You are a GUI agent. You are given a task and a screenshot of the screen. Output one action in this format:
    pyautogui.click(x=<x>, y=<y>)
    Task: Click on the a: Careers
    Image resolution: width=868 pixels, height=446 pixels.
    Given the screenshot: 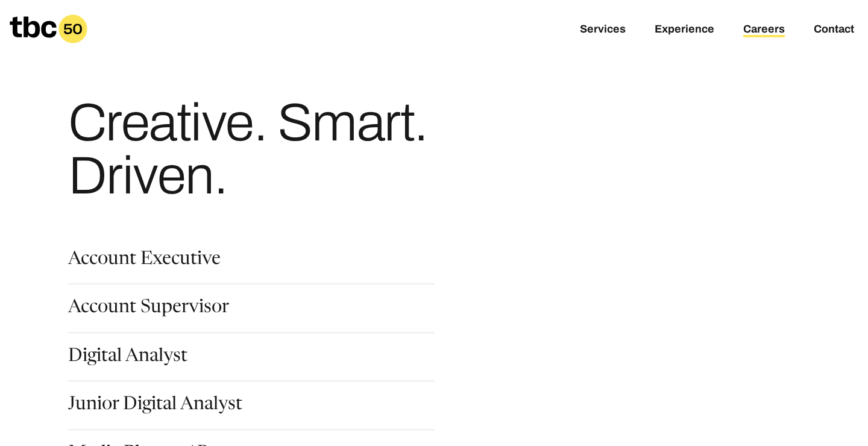 What is the action you would take?
    pyautogui.click(x=764, y=30)
    